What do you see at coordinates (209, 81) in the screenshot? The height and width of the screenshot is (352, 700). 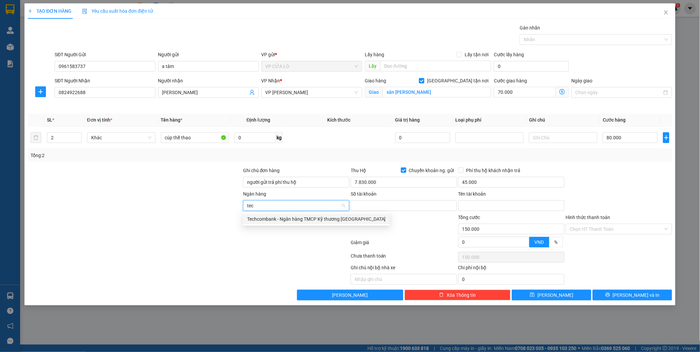 I see `div: Người nhận` at bounding box center [209, 81].